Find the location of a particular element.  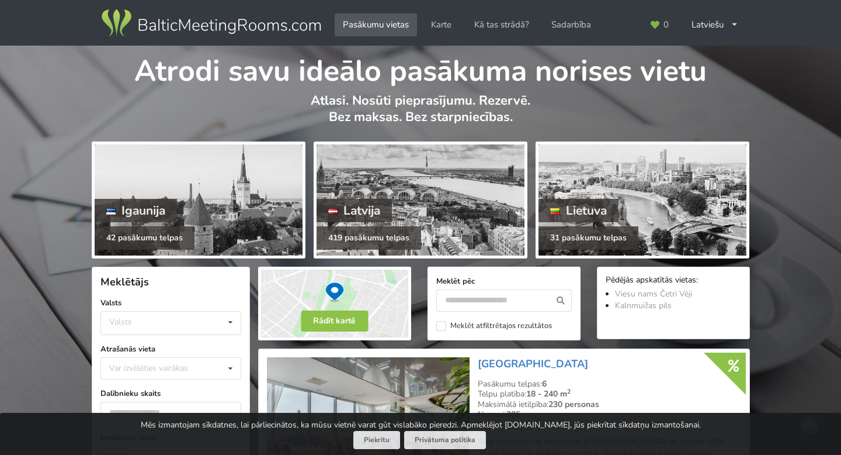

label: Meklēt pēc is located at coordinates (504, 281).